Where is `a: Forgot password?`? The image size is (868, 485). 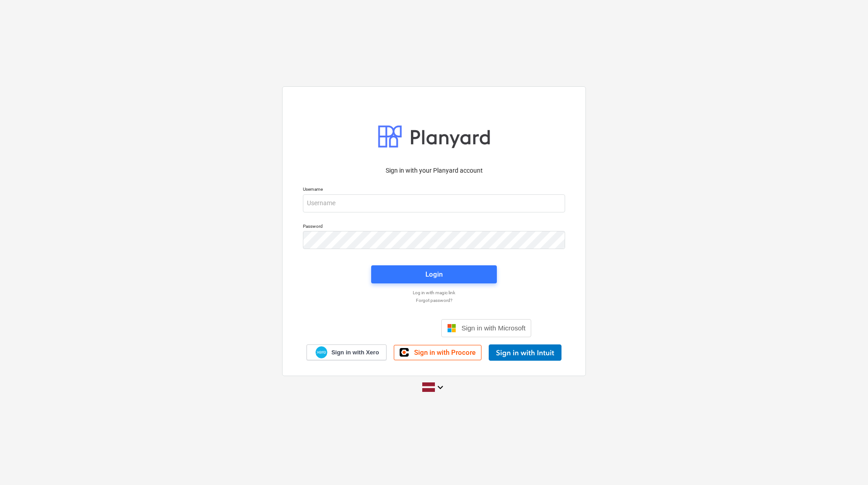
a: Forgot password? is located at coordinates (434, 300).